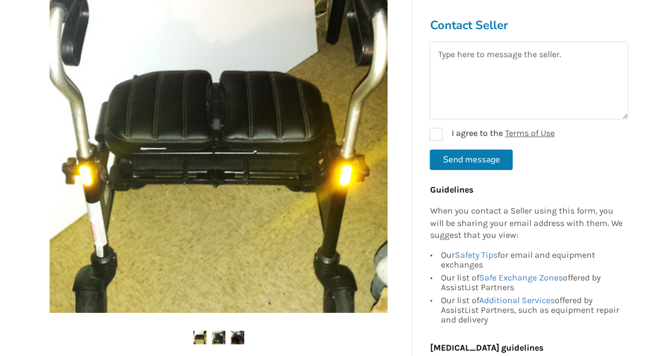 This screenshot has height=356, width=670. I want to click on h3: Contact Seller, so click(529, 25).